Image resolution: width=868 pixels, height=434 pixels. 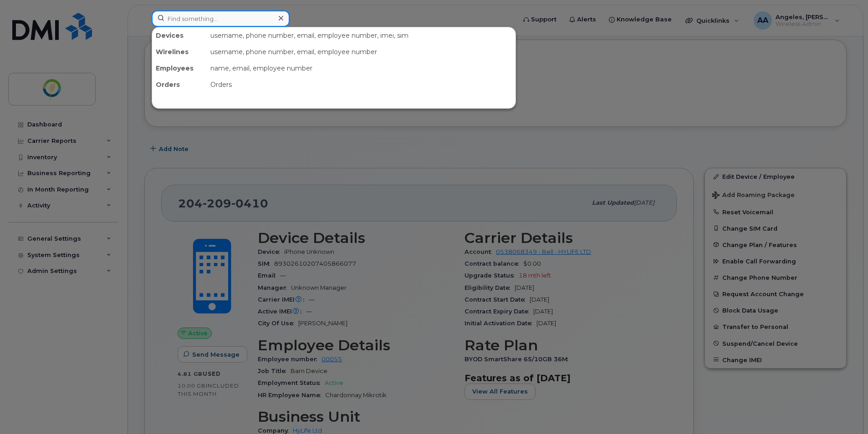 I want to click on div: username, phone number, email, employee number, so click(x=361, y=52).